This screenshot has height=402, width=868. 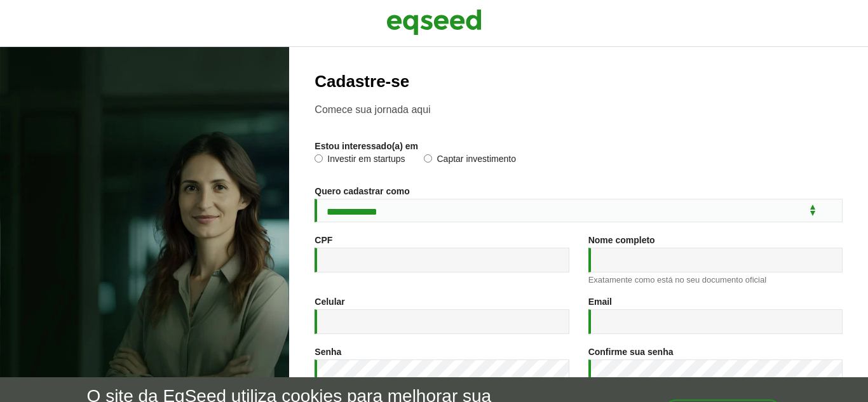 I want to click on label: Confirme sua senha, so click(x=631, y=352).